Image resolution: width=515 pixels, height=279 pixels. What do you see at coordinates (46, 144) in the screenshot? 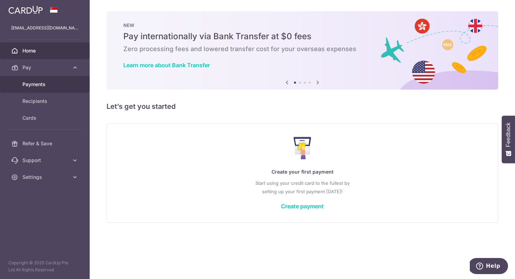
I see `span: Refer & Save` at bounding box center [46, 144].